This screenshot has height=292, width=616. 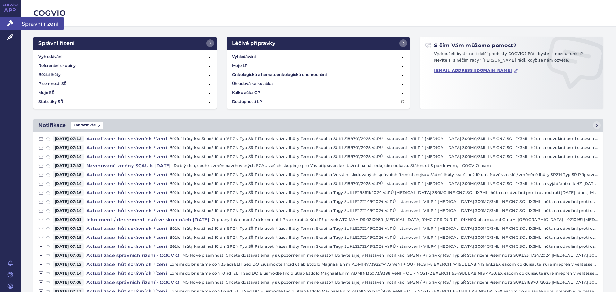 What do you see at coordinates (384, 193) in the screenshot?
I see `p: Běžící lhůty kratší než 10 dní SPZN Typ SŘ Přípravek Název lhůty Termín Skupina Tagy SUKLS298611/...` at bounding box center [384, 193].